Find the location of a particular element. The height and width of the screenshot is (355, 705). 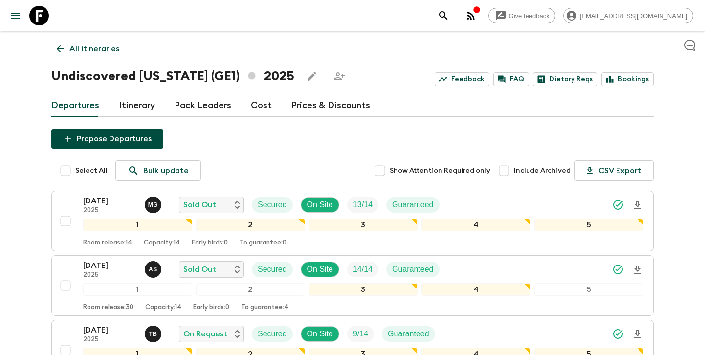

span: Tamar Bulbulashvili is located at coordinates (154, 333).